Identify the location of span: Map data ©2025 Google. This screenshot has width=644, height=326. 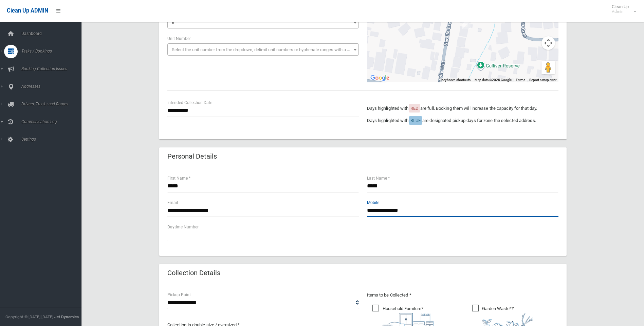
(493, 79).